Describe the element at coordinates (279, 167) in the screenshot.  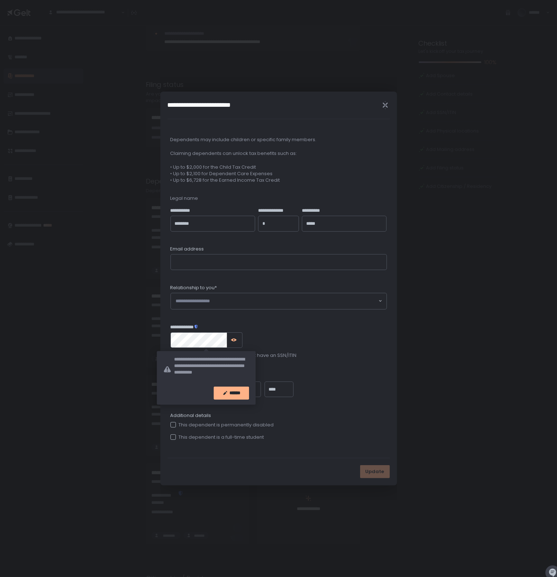
I see `span: • Up to $2,000 for the Child Tax Credit` at that location.